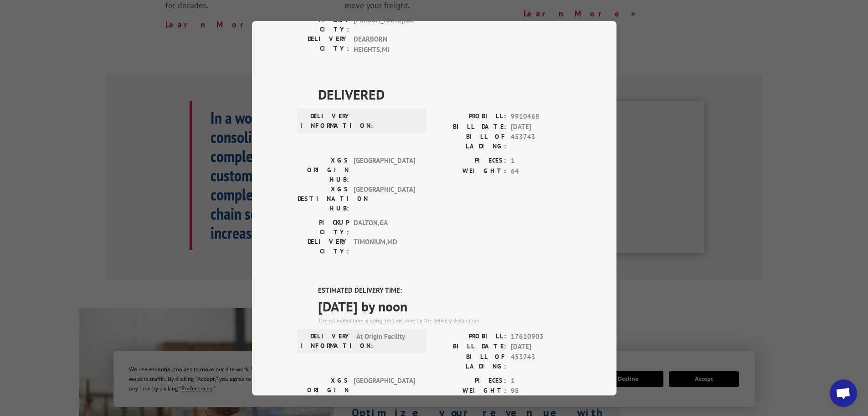 The height and width of the screenshot is (416, 868). Describe the element at coordinates (384, 44) in the screenshot. I see `span: DEARBORN HEIGHTS , MI` at that location.